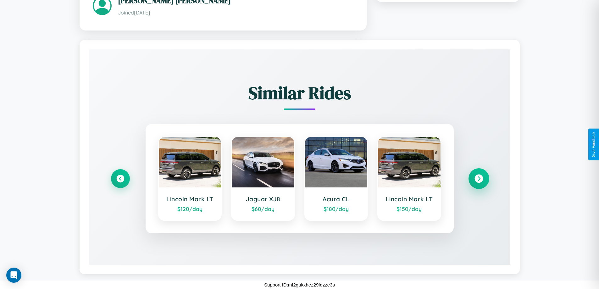 This screenshot has height=289, width=599. I want to click on h3: Acura CL, so click(336, 199).